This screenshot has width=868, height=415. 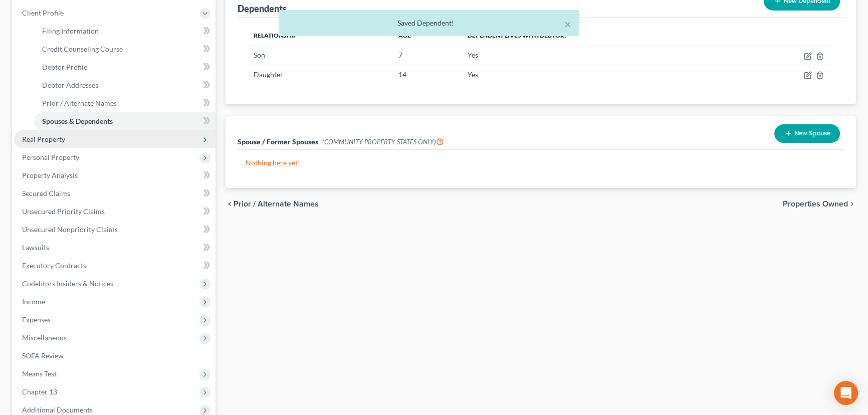 What do you see at coordinates (44, 139) in the screenshot?
I see `span: Real Property` at bounding box center [44, 139].